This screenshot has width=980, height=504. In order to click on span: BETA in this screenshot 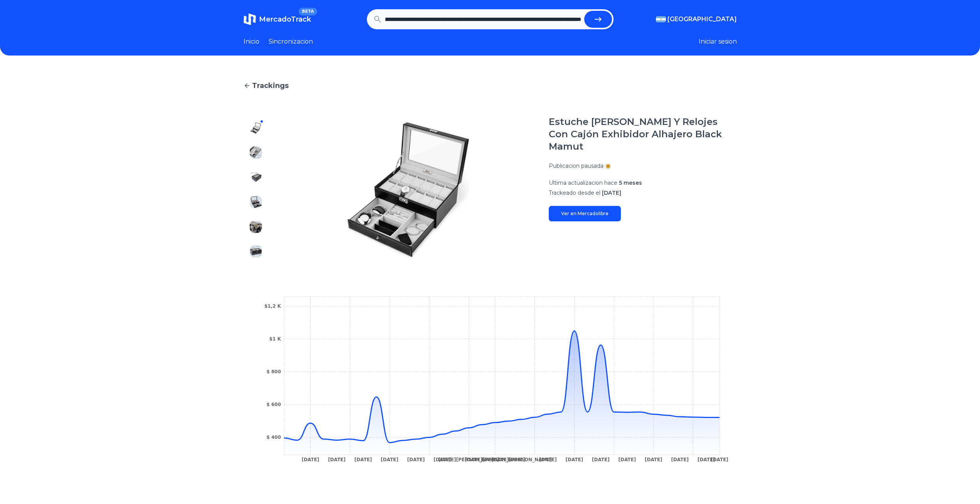, I will do `click(307, 12)`.